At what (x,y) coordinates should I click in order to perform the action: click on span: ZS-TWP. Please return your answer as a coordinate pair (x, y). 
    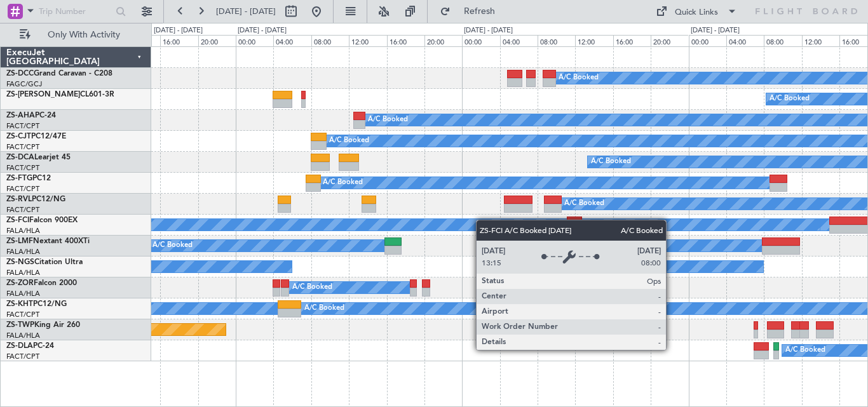
    Looking at the image, I should click on (20, 325).